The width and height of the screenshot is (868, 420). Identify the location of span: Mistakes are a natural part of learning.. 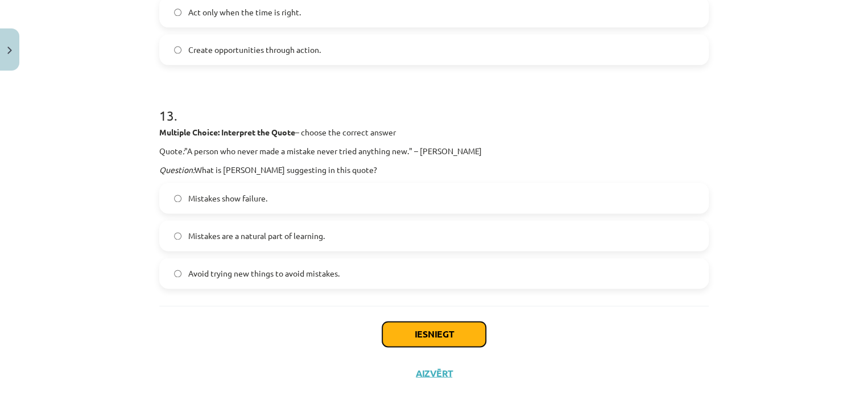
(257, 236).